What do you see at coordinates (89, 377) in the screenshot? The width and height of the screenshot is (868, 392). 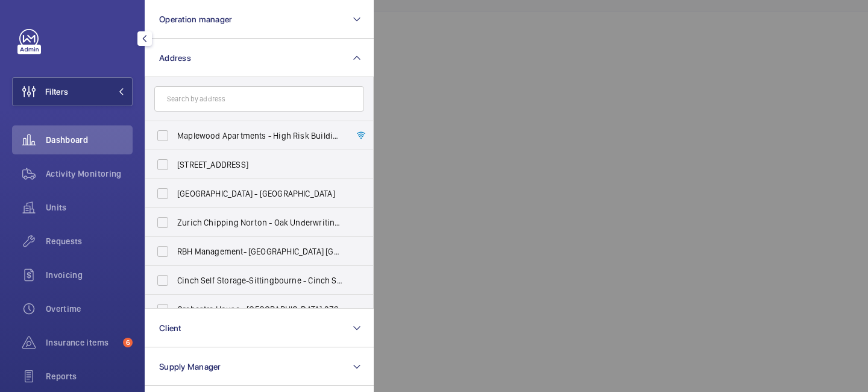 I see `span: Reports` at bounding box center [89, 377].